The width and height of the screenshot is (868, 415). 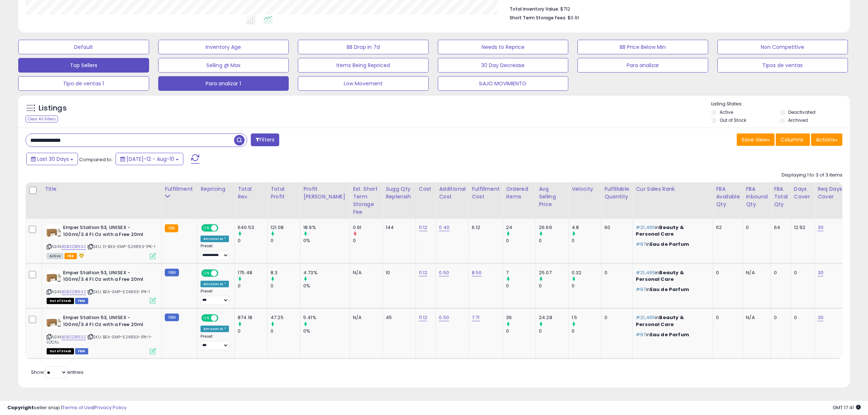 I want to click on div: Days Cover, so click(x=803, y=193).